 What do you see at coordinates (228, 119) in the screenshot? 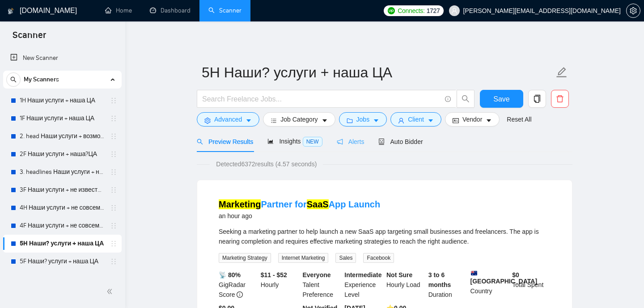
I see `button: settingAdvancedcaret-down` at bounding box center [228, 119].